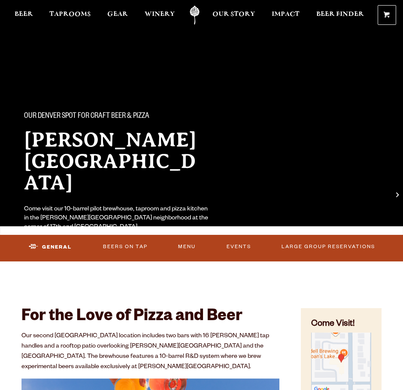 The image size is (403, 390). Describe the element at coordinates (340, 14) in the screenshot. I see `span: Beer Finder` at that location.